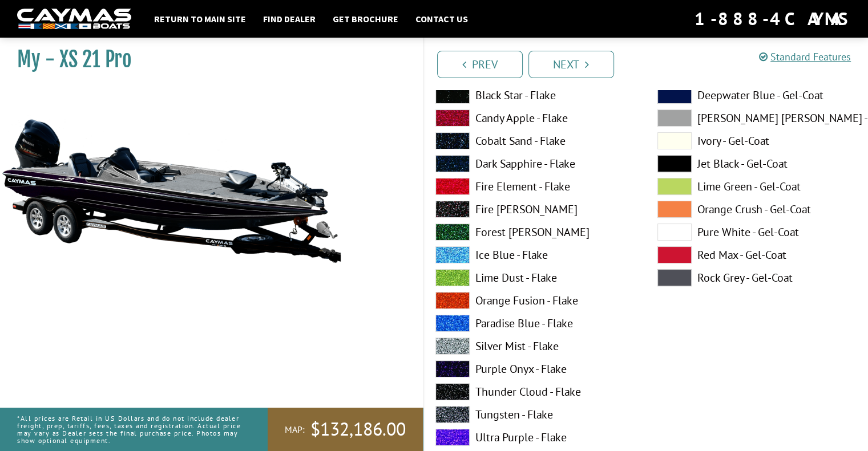 This screenshot has height=451, width=868. Describe the element at coordinates (535, 369) in the screenshot. I see `label: Purple Onyx - Flake` at that location.